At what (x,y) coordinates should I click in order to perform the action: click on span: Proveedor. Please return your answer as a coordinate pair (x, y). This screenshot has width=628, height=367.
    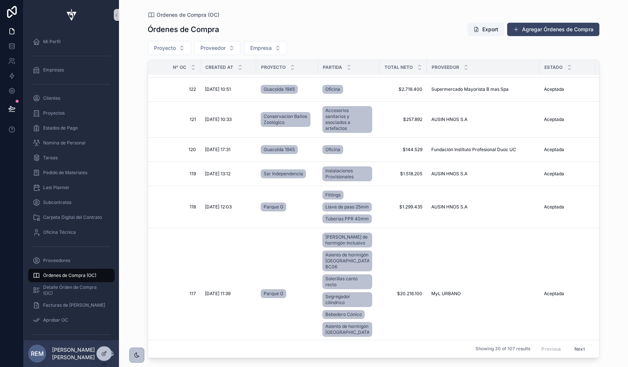
    Looking at the image, I should click on (213, 48).